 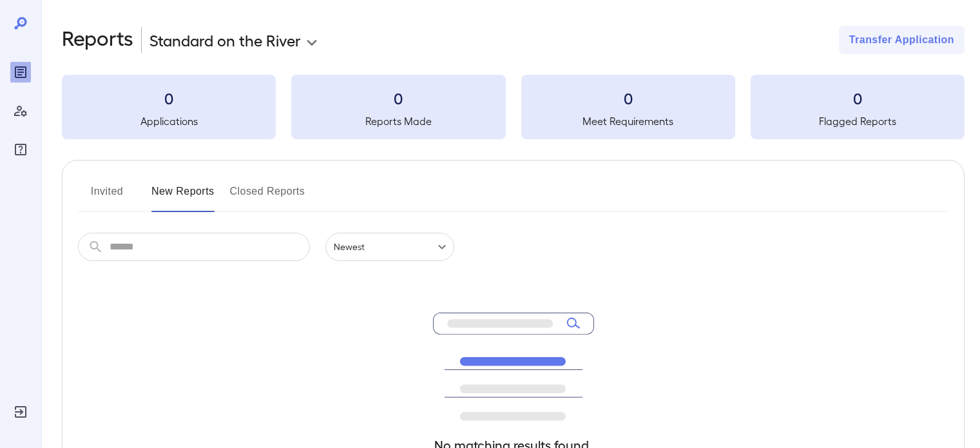 I want to click on p: Standard on the River, so click(x=225, y=40).